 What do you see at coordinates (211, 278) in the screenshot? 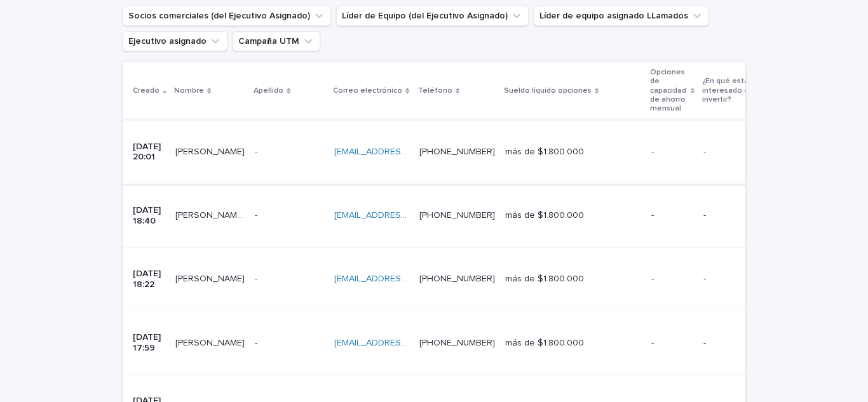
I see `p: Alejandro Uribe` at bounding box center [211, 278].